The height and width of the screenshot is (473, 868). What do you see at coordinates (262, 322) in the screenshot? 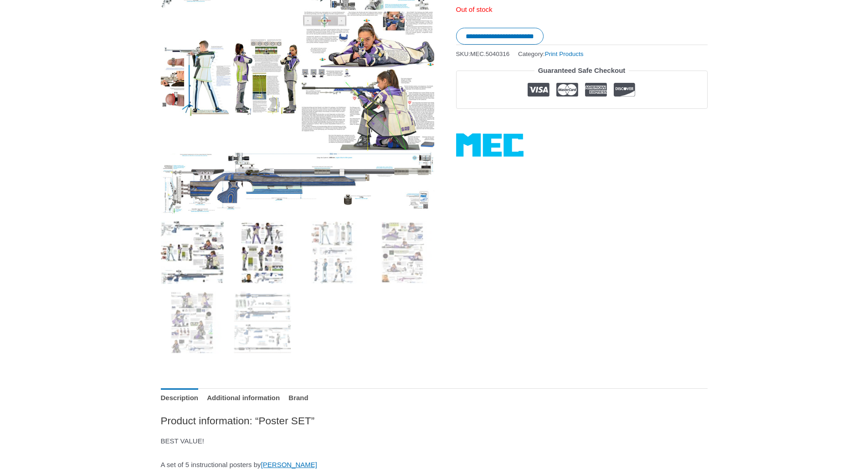
I see `img: Poster - ISSF Rifle Measurements` at bounding box center [262, 322].